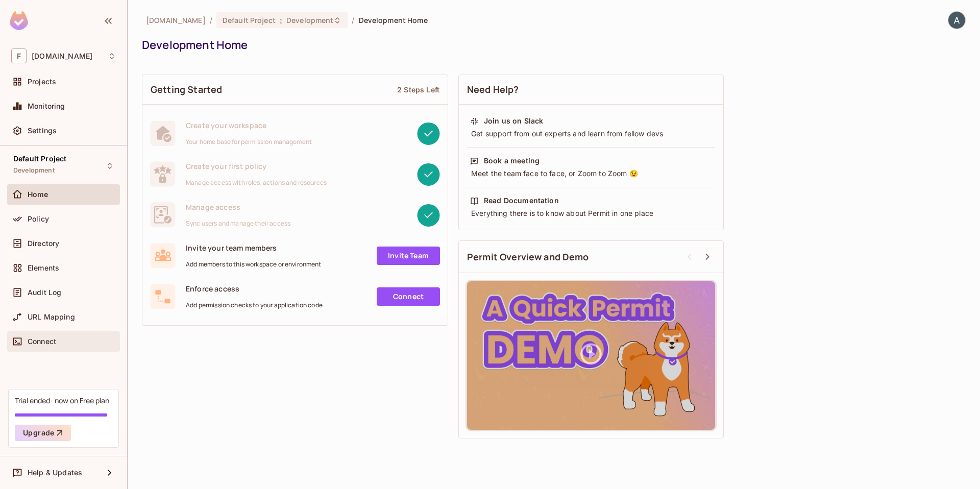 Image resolution: width=980 pixels, height=489 pixels. I want to click on div: Read Documentation, so click(521, 200).